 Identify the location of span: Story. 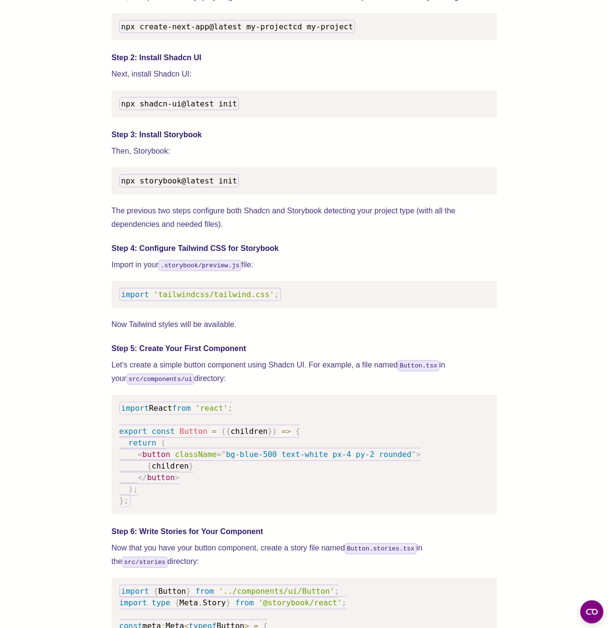
(214, 602).